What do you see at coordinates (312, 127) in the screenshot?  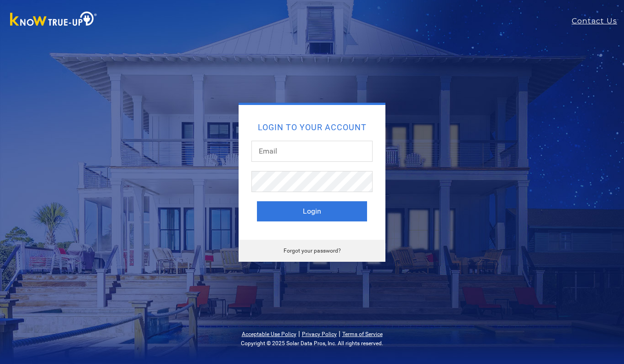 I see `h2: Login to your account` at bounding box center [312, 127].